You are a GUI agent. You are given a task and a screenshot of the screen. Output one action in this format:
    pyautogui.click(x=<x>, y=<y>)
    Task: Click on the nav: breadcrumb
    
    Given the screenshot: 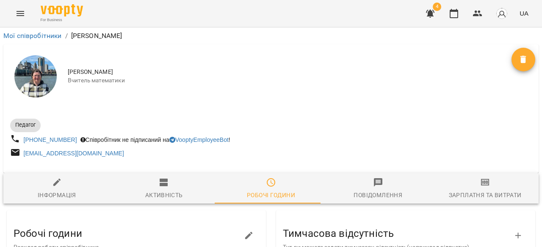 What is the action you would take?
    pyautogui.click(x=271, y=36)
    